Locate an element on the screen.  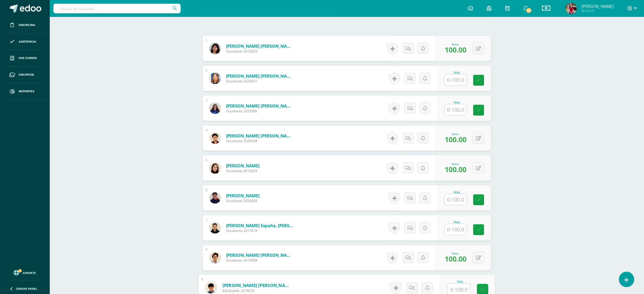
a: Asistencia is located at coordinates (25, 42).